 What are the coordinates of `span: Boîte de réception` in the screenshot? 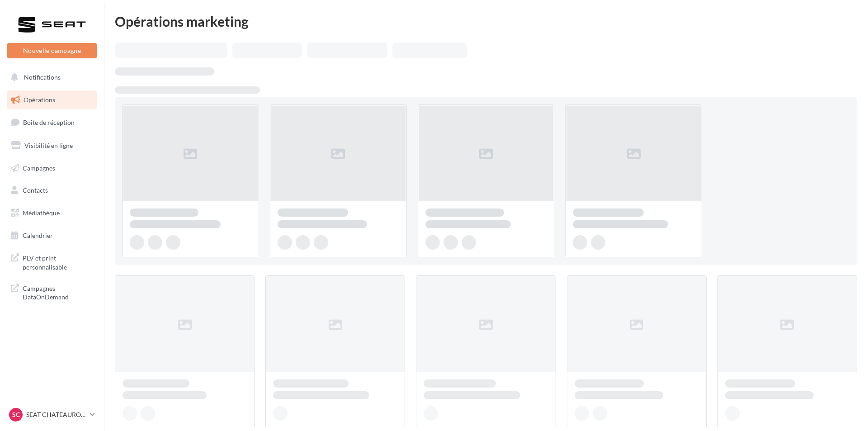 It's located at (49, 122).